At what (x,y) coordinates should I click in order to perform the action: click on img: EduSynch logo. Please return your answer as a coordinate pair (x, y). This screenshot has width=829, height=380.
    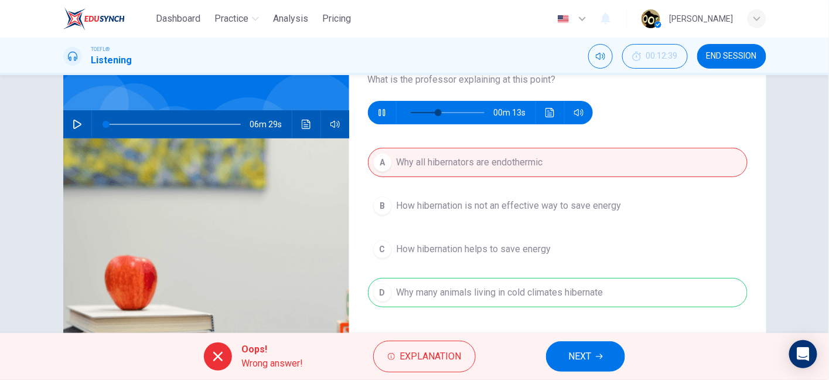
    Looking at the image, I should click on (94, 19).